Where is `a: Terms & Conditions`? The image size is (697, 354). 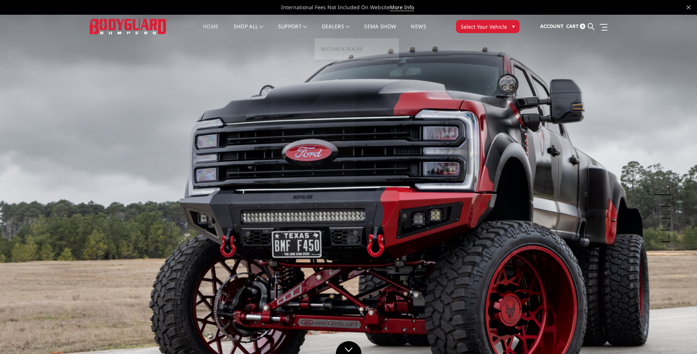
a: Terms & Conditions is located at coordinates (313, 105).